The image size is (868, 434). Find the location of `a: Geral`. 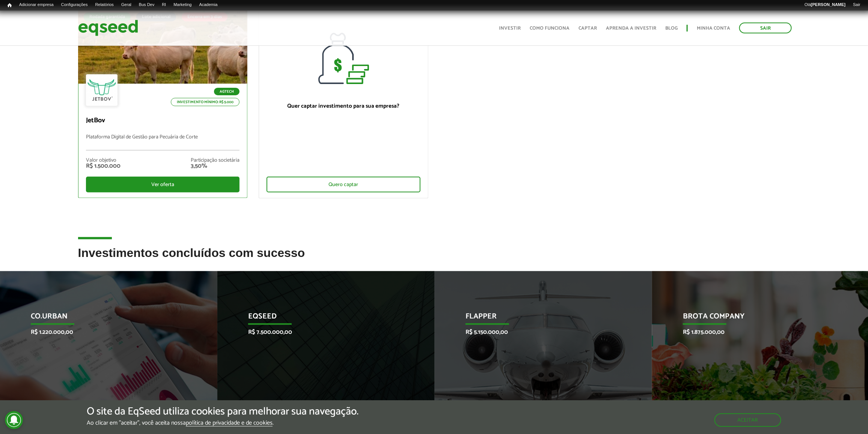

a: Geral is located at coordinates (126, 5).